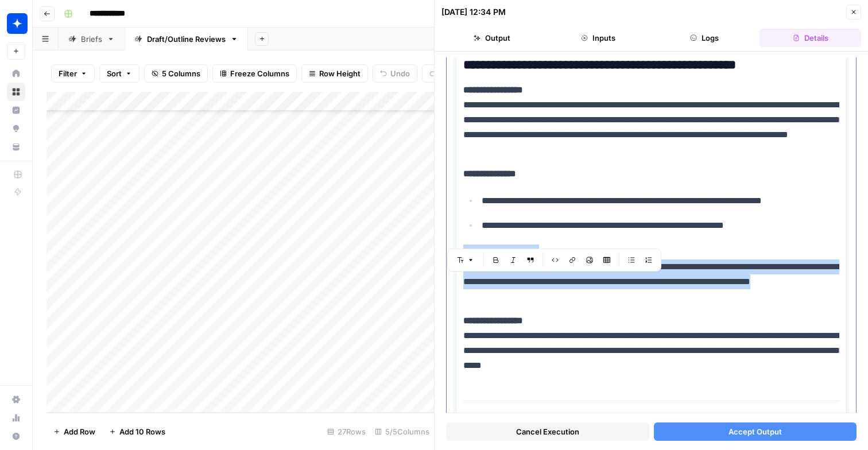 Image resolution: width=868 pixels, height=450 pixels. What do you see at coordinates (16, 74) in the screenshot?
I see `a: Home` at bounding box center [16, 74].